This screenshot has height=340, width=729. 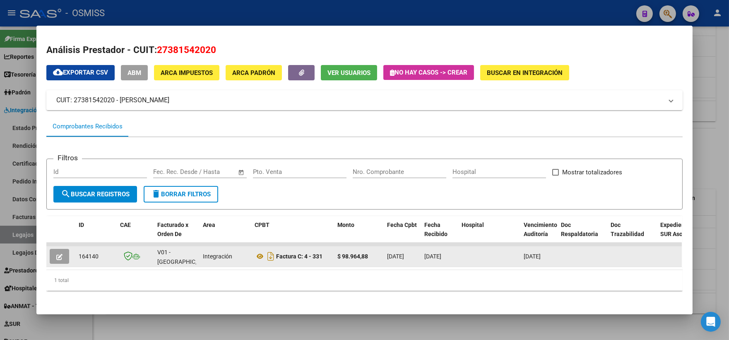 What do you see at coordinates (186, 50) in the screenshot?
I see `span: 27381542020` at bounding box center [186, 50].